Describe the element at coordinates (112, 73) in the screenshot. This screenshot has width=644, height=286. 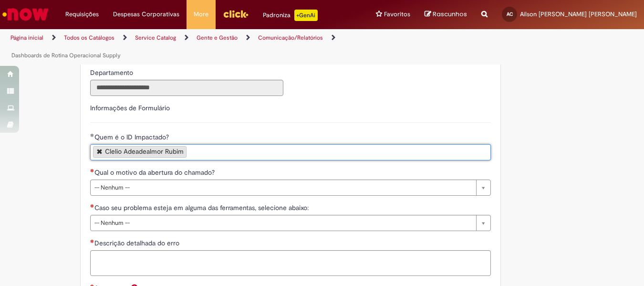
I see `label: Somente leitura - Departamento` at that location.